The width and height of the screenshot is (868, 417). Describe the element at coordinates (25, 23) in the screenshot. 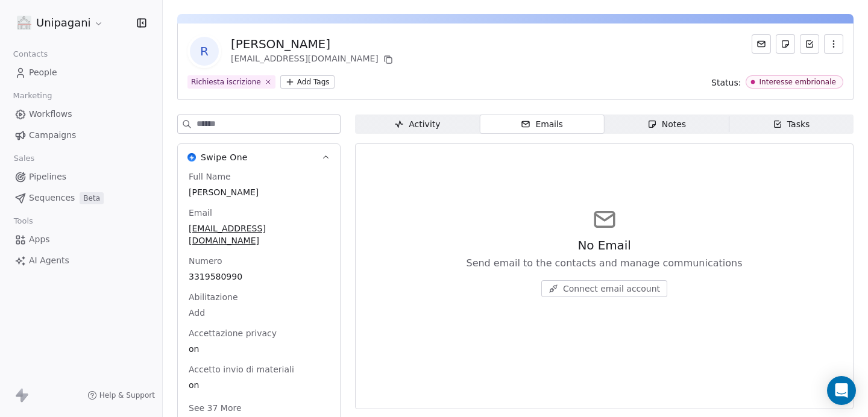

I see `img: logo%20unipagani.png` at that location.